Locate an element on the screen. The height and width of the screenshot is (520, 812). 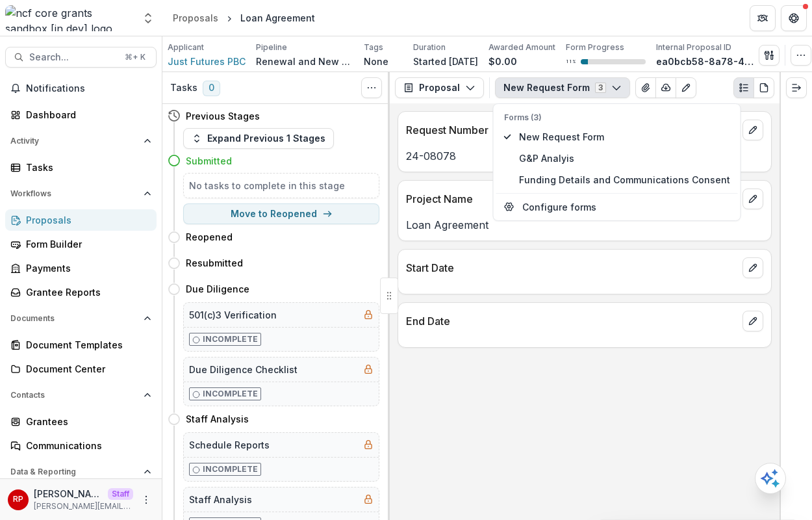
h3: Tasks is located at coordinates (184, 88).